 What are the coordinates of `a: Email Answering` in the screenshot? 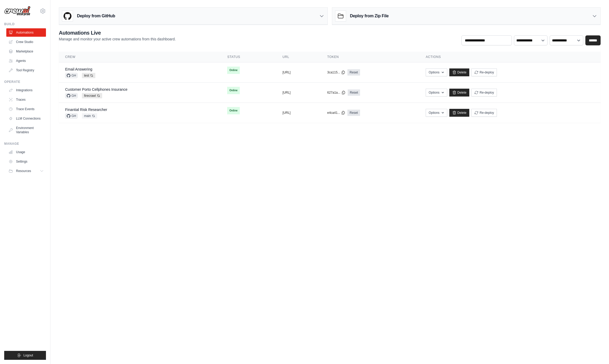 It's located at (79, 69).